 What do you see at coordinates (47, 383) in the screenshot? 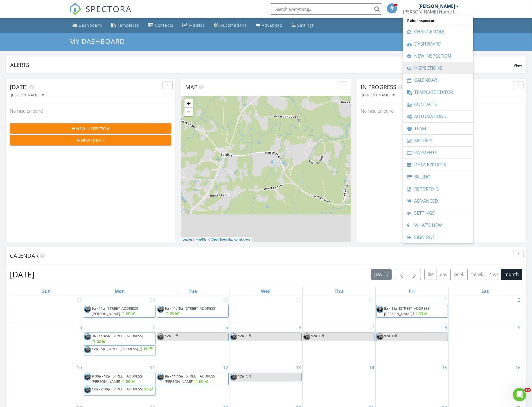
I see `td: Go to August 10, 2025` at bounding box center [47, 383].